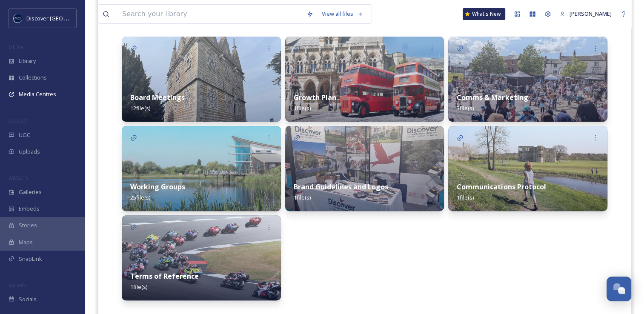 Image resolution: width=644 pixels, height=314 pixels. Describe the element at coordinates (33, 77) in the screenshot. I see `span: Collections` at that location.